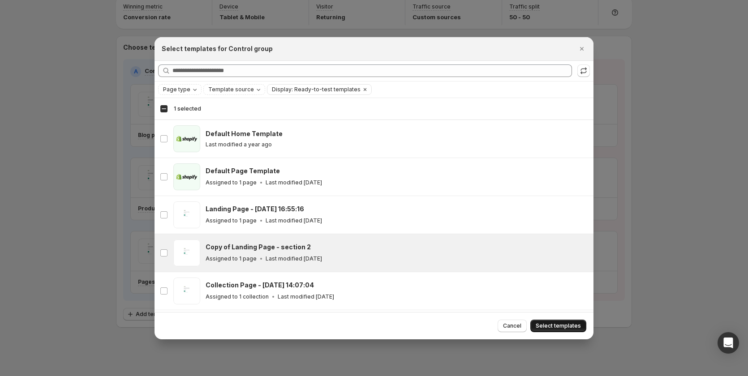 The width and height of the screenshot is (748, 376). What do you see at coordinates (365, 90) in the screenshot?
I see `button: Clear` at bounding box center [365, 90].